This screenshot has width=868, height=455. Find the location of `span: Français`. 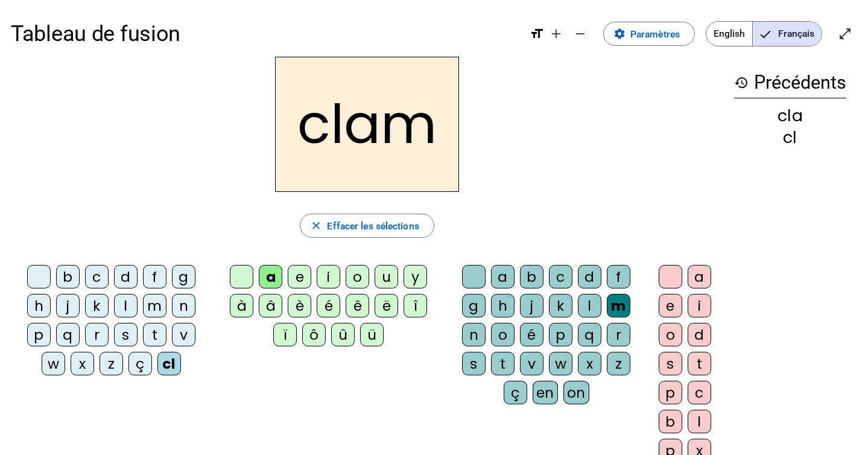

span: Français is located at coordinates (787, 34).